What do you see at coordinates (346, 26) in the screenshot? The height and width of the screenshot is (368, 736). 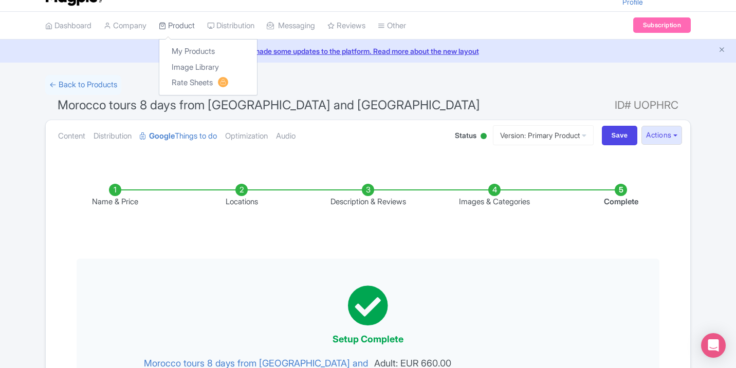 I see `a: Reviews` at bounding box center [346, 26].